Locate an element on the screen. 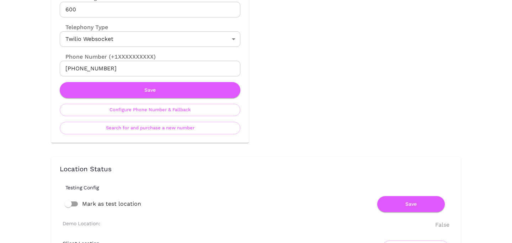 The height and width of the screenshot is (243, 512). button: Search for and purchase a new number is located at coordinates (150, 128).